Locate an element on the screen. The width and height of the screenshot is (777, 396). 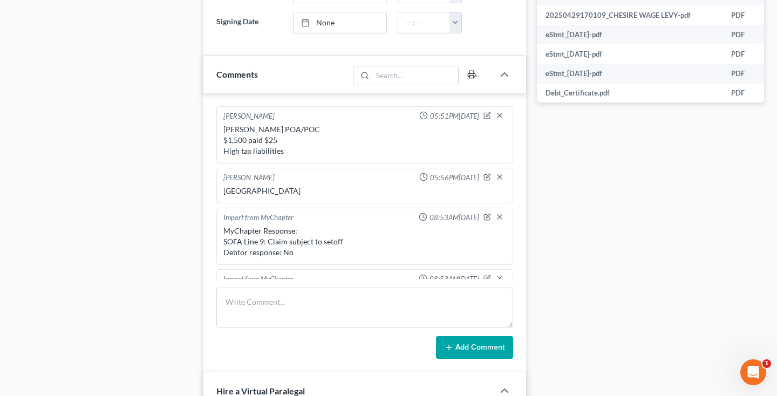
button: Add Comment is located at coordinates (474, 348).